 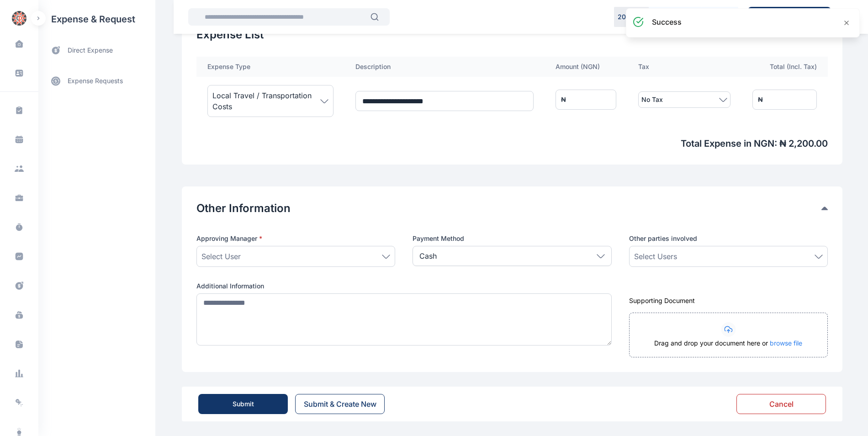 What do you see at coordinates (221, 257) in the screenshot?
I see `span: Select User` at bounding box center [221, 257].